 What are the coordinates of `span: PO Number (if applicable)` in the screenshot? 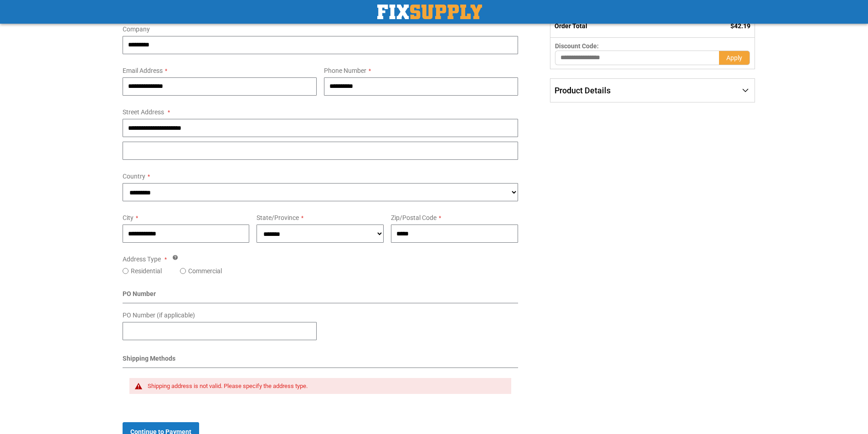 It's located at (159, 315).